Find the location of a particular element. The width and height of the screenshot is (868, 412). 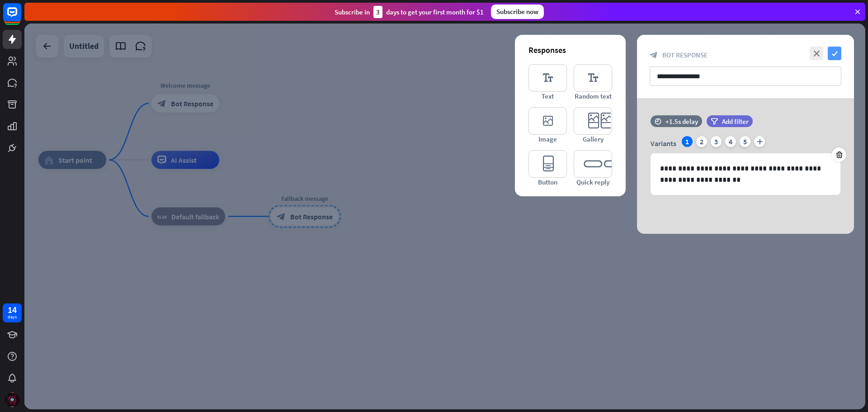

div: 1 is located at coordinates (687, 142).